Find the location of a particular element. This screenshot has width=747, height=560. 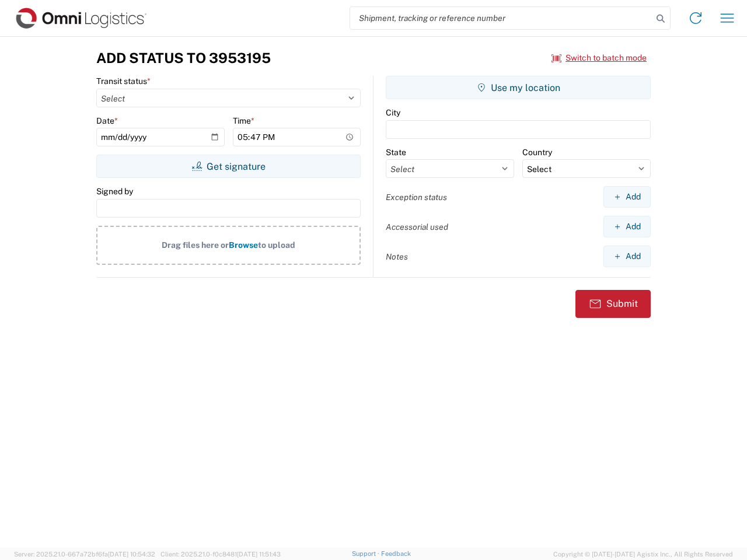

label: State is located at coordinates (396, 152).